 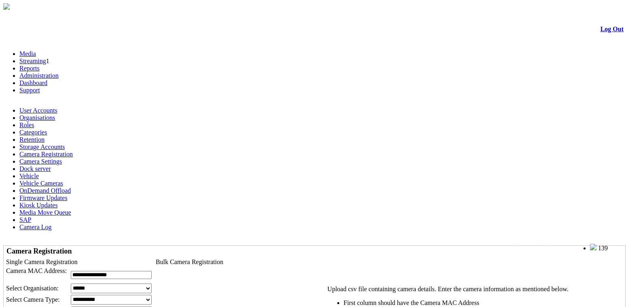 What do you see at coordinates (37, 117) in the screenshot?
I see `a: Organisations` at bounding box center [37, 117].